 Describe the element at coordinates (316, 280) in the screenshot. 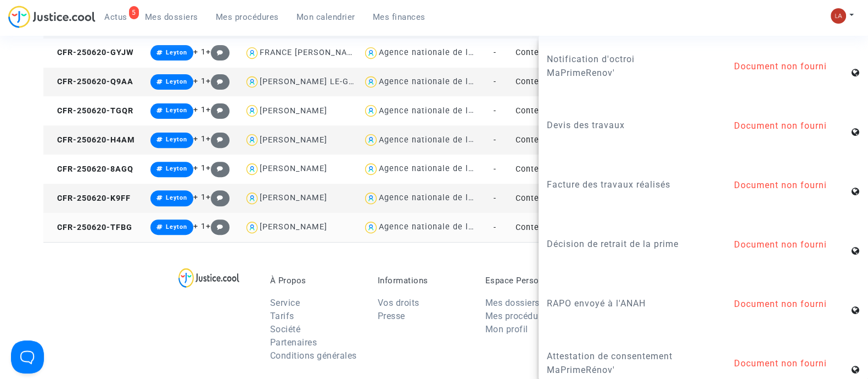

I see `p: À Propos` at that location.